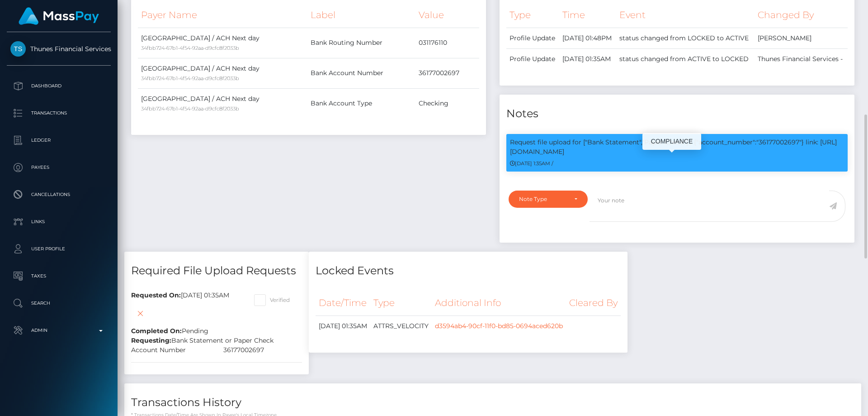  I want to click on p: Admin, so click(59, 330).